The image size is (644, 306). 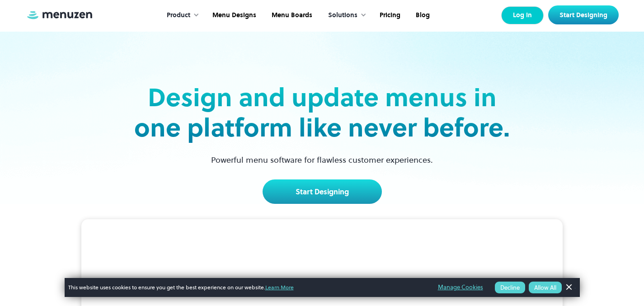 I want to click on a: Learn More, so click(x=279, y=288).